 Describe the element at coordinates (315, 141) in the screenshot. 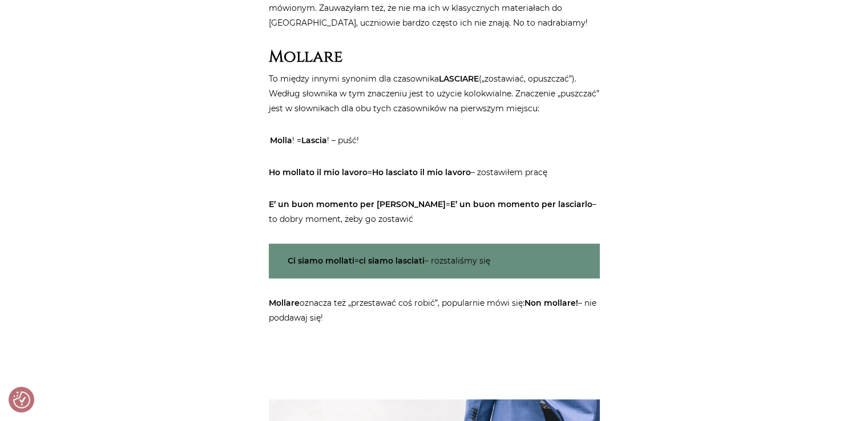

I see `mark: ! = ! – puść!` at that location.